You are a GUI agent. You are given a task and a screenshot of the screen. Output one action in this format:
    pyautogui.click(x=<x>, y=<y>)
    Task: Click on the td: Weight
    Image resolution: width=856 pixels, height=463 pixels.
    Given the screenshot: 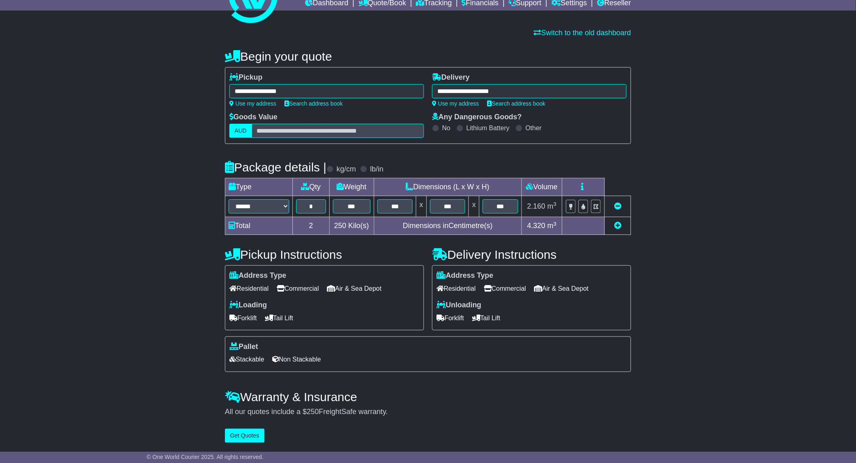 What is the action you would take?
    pyautogui.click(x=352, y=187)
    